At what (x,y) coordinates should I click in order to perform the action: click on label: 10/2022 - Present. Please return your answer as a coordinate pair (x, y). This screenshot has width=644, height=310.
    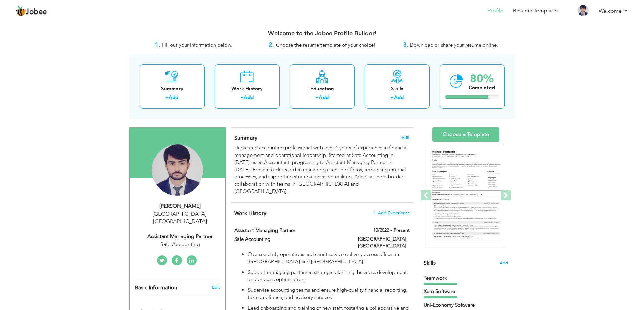
    Looking at the image, I should click on (391, 230).